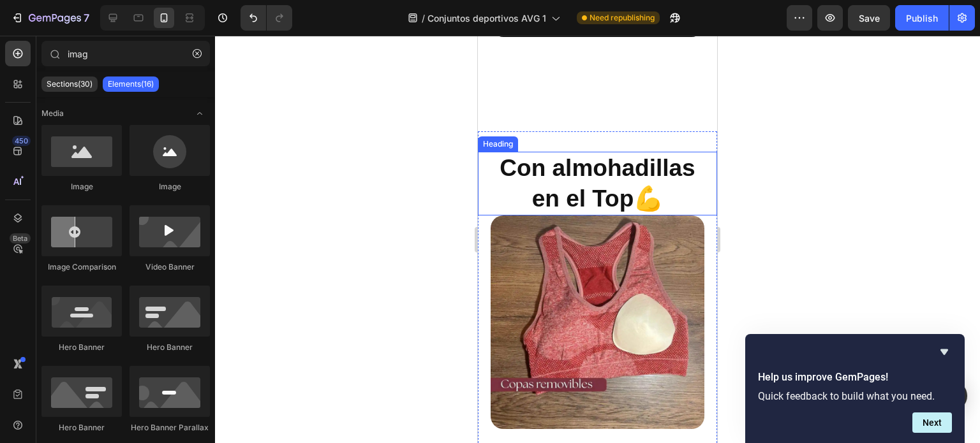  Describe the element at coordinates (266, 18) in the screenshot. I see `div: Undo/Redo` at that location.